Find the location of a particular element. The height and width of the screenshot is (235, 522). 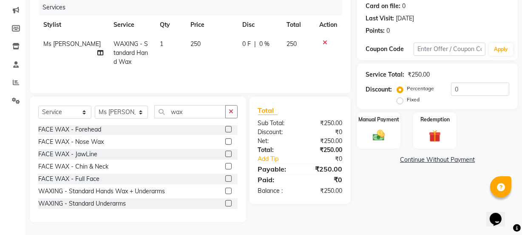

th: Service is located at coordinates (131, 25).